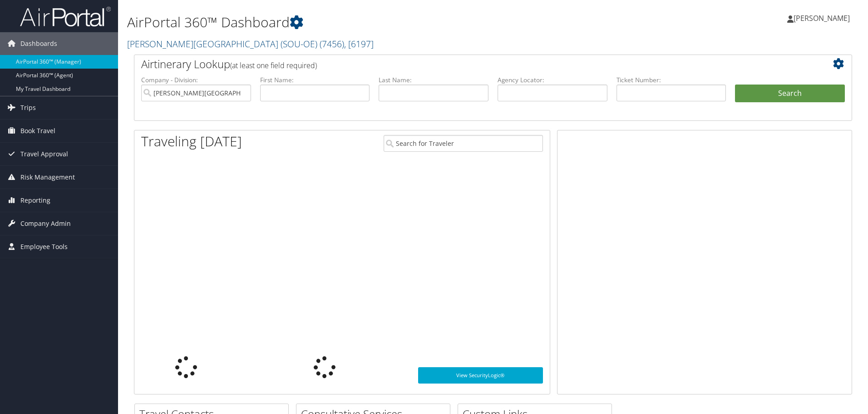  What do you see at coordinates (39, 43) in the screenshot?
I see `span: Dashboards` at bounding box center [39, 43].